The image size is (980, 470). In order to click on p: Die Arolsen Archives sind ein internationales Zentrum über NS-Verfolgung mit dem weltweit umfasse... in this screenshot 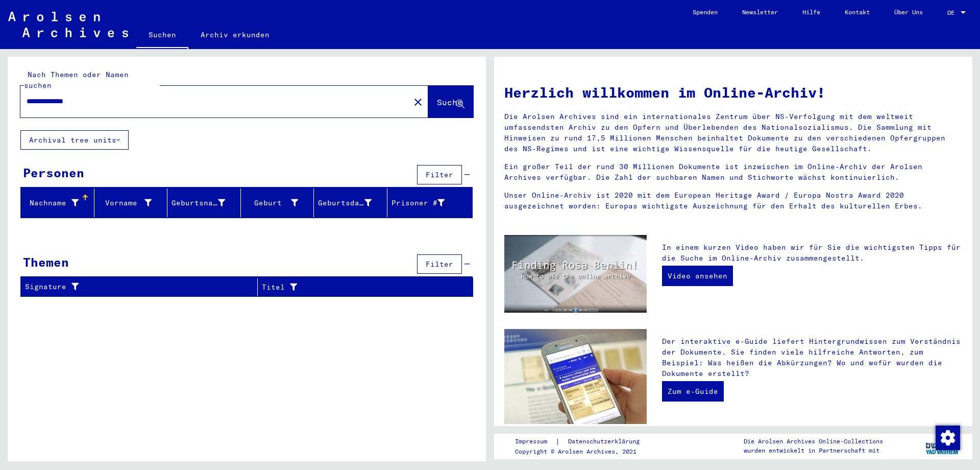, I will do `click(733, 133)`.